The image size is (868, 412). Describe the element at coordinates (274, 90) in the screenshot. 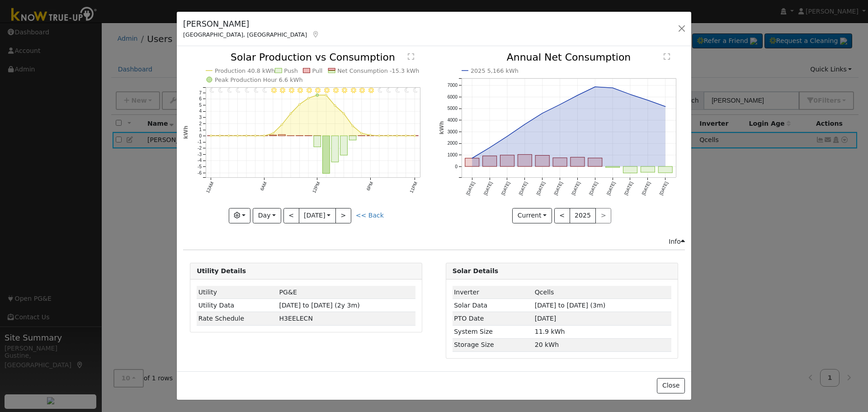

I see `i: 7AM - Clear` at that location.